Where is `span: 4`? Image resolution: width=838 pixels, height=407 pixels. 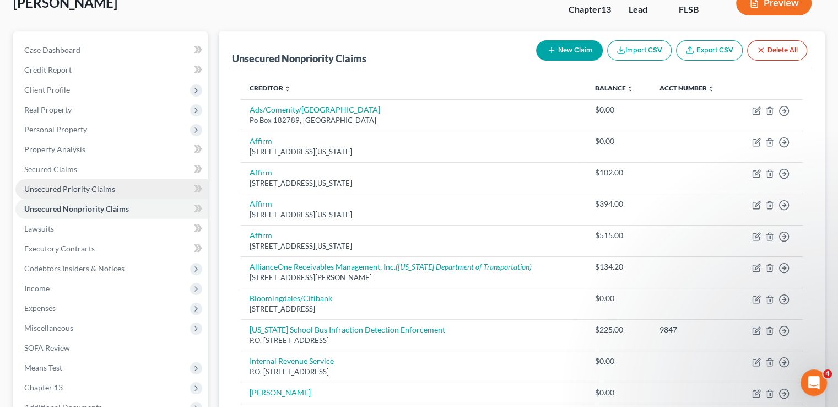
span: 4 is located at coordinates (828, 374).